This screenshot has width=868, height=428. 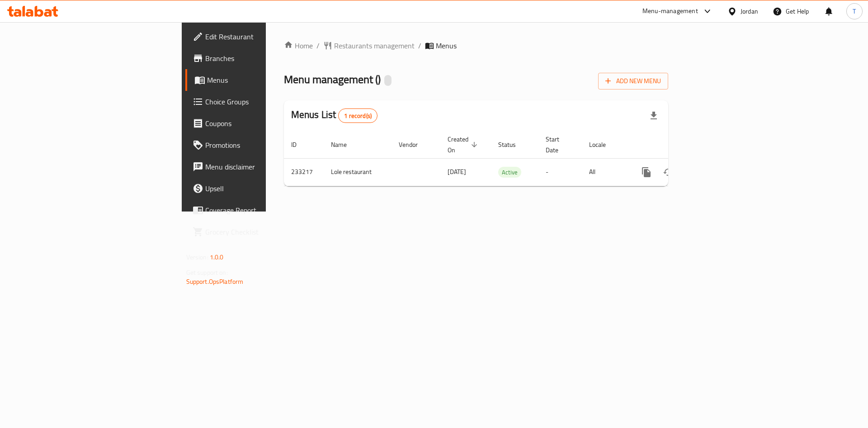 I want to click on th: Actions, so click(x=679, y=144).